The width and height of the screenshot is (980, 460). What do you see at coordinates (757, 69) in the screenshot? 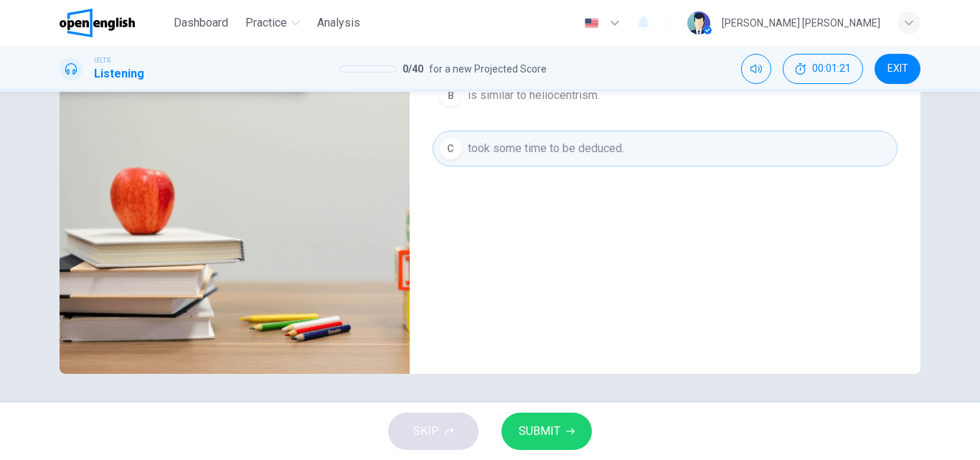
I see `div: Mute` at bounding box center [757, 69].